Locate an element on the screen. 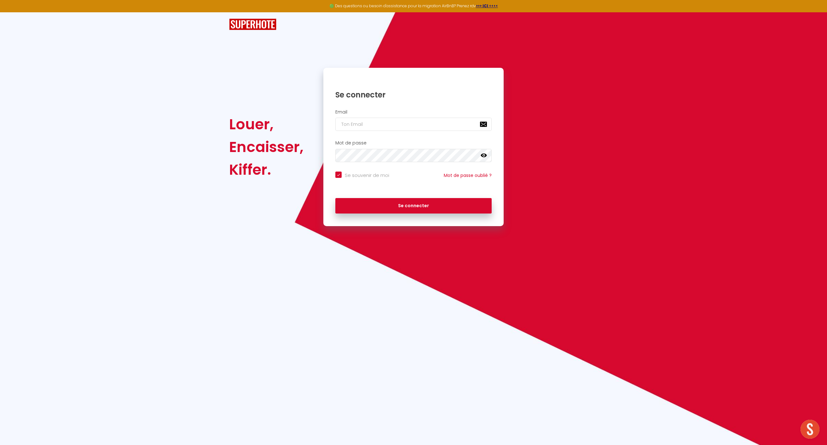  button: Se connecter is located at coordinates (414, 206).